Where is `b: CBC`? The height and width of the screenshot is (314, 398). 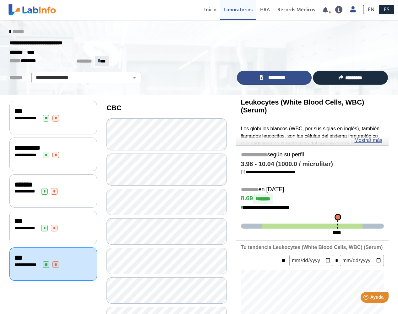
b: CBC is located at coordinates (114, 108).